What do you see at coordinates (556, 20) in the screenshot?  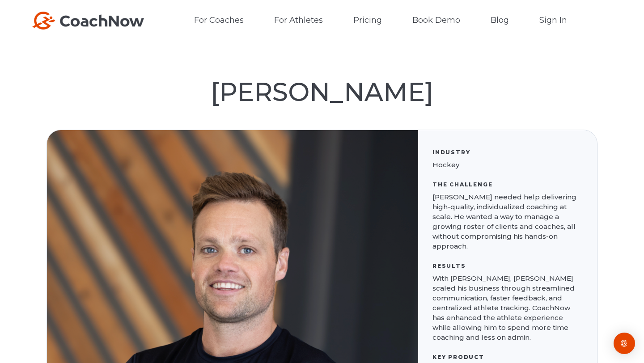 I see `a: Sign In` at bounding box center [556, 20].